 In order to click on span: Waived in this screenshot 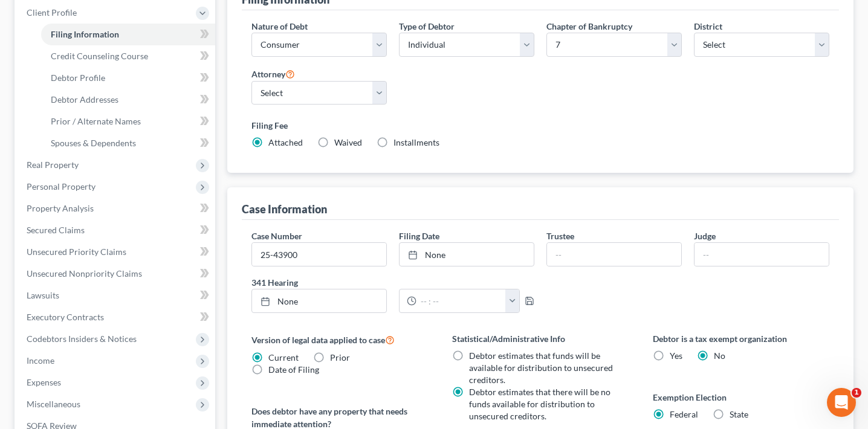, I will do `click(348, 142)`.